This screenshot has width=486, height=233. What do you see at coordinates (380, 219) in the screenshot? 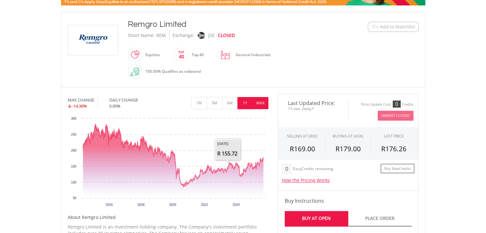
I see `a: Place Order` at bounding box center [380, 219].